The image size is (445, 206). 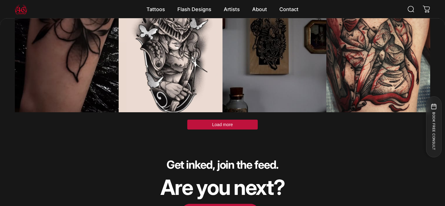 What do you see at coordinates (222, 125) in the screenshot?
I see `button: Load more posts` at bounding box center [222, 125].